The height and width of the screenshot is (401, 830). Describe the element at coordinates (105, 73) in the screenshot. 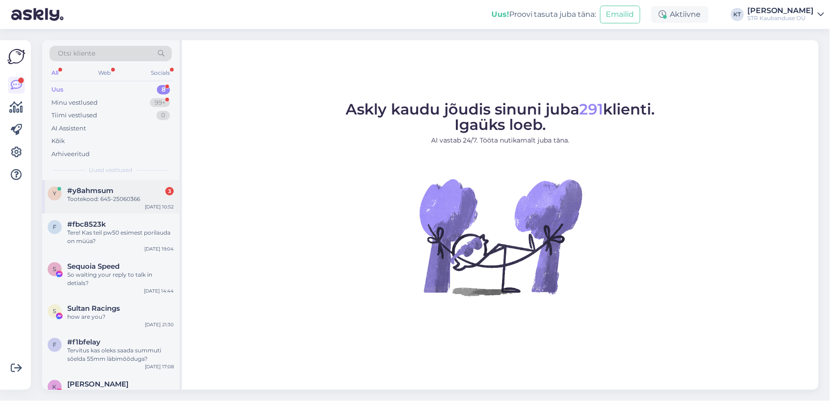

I see `div: Web` at that location.